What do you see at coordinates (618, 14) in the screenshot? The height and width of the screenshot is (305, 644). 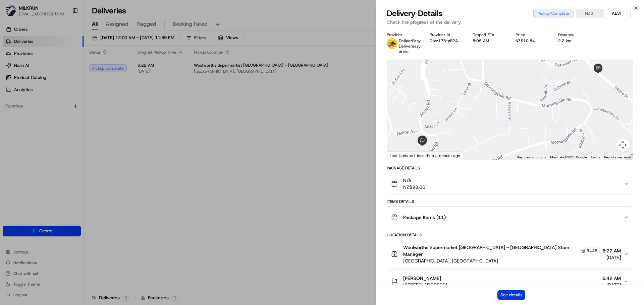 I see `button: AEST` at bounding box center [618, 14].